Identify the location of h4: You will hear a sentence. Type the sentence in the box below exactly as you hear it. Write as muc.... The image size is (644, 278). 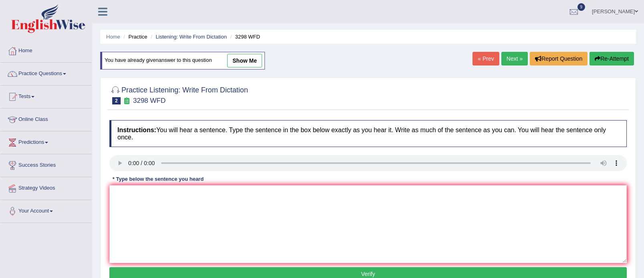
(368, 133).